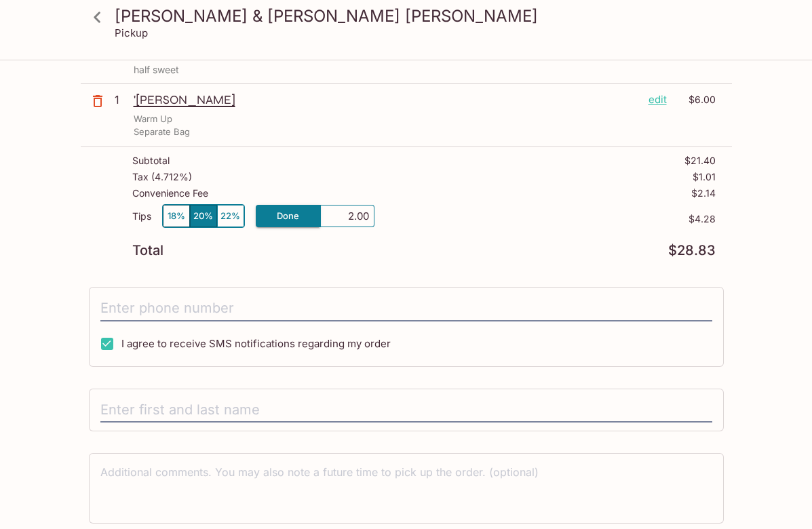 This screenshot has height=529, width=812. What do you see at coordinates (131, 33) in the screenshot?
I see `p: Pickup` at bounding box center [131, 33].